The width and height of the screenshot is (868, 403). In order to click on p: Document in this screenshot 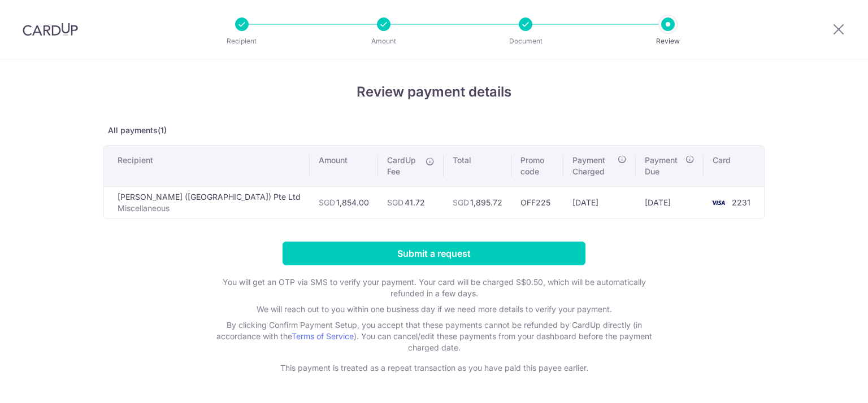, I will do `click(526, 41)`.